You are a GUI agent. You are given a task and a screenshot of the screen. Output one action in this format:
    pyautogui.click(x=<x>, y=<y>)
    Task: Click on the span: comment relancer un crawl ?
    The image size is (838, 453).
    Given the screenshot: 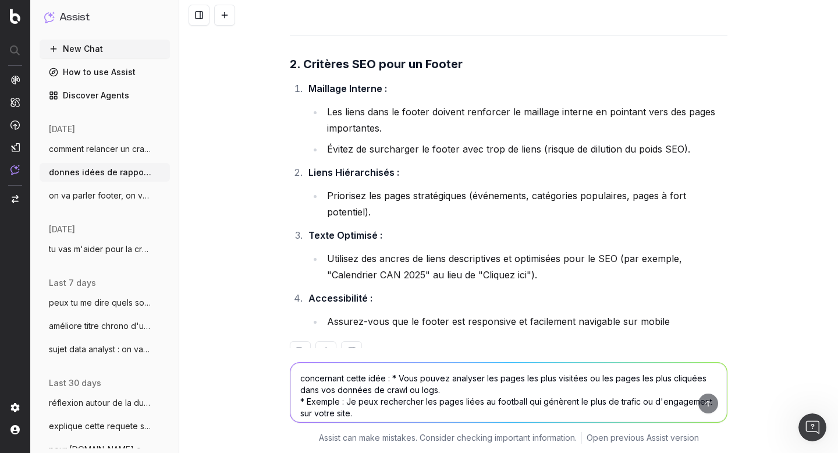 What is the action you would take?
    pyautogui.click(x=100, y=149)
    